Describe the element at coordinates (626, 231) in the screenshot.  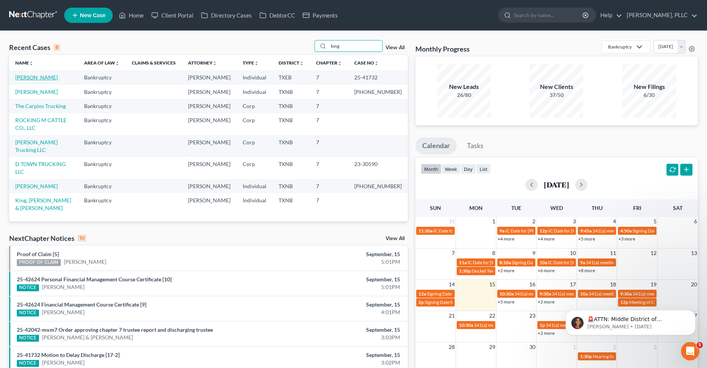
I see `span: 4:50a` at that location.